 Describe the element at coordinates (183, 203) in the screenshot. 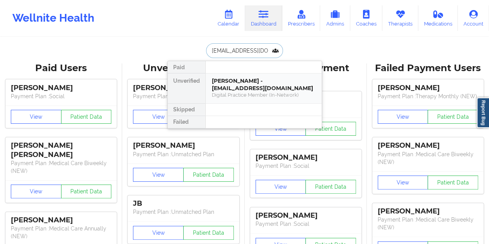

I see `div: JB` at that location.